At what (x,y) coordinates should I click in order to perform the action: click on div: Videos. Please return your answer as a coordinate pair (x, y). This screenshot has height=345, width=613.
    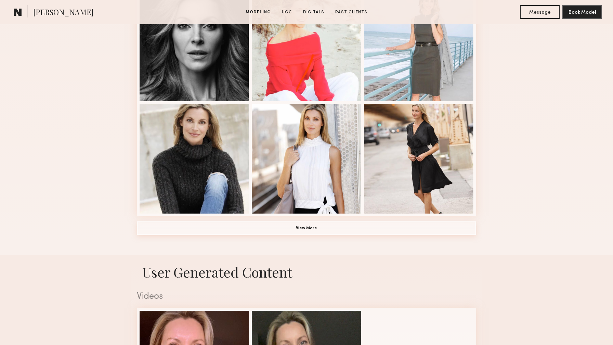
    Looking at the image, I should click on (306, 296).